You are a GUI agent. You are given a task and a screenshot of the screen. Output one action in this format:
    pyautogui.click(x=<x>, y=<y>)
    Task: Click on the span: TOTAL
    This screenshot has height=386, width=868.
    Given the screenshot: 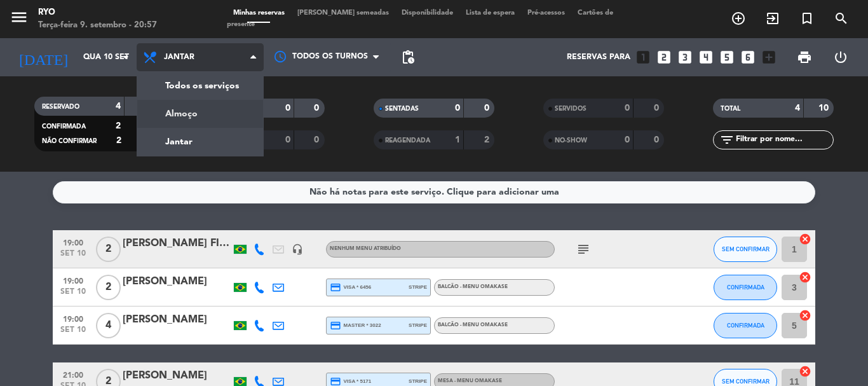 What is the action you would take?
    pyautogui.click(x=730, y=108)
    